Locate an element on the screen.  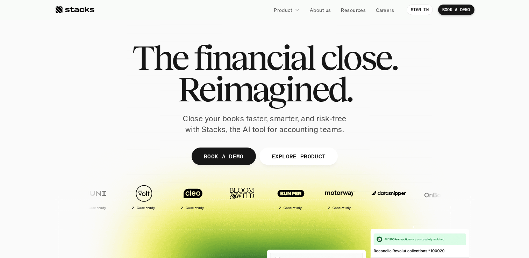
a: SIGN IN is located at coordinates (419, 10).